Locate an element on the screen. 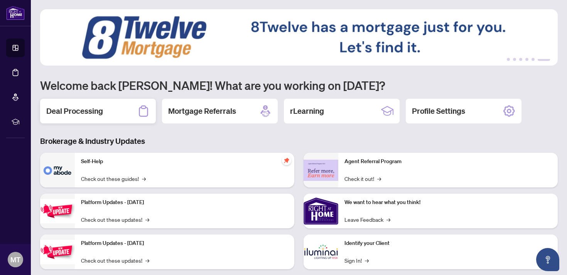 This screenshot has height=275, width=567. button: Open asap is located at coordinates (547, 259).